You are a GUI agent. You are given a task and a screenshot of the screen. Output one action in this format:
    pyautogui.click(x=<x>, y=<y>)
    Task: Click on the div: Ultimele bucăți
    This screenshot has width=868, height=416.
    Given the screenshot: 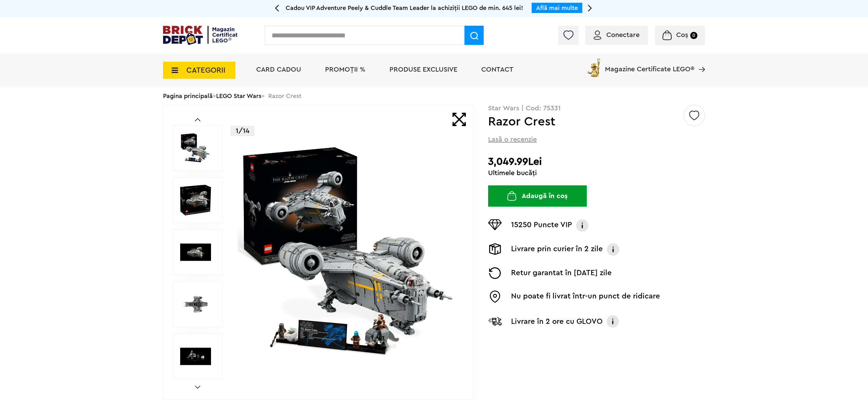 What is the action you would take?
    pyautogui.click(x=597, y=173)
    